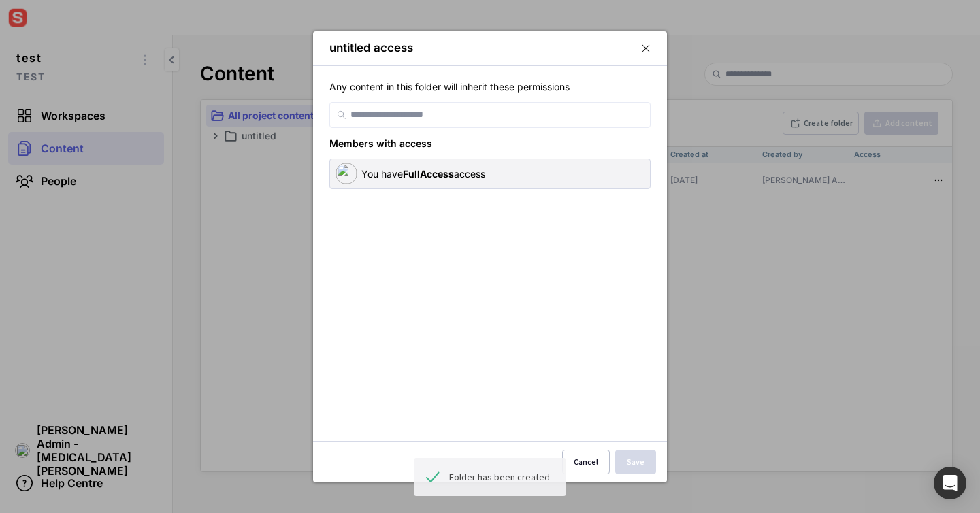  I want to click on b: FullAccess, so click(428, 173).